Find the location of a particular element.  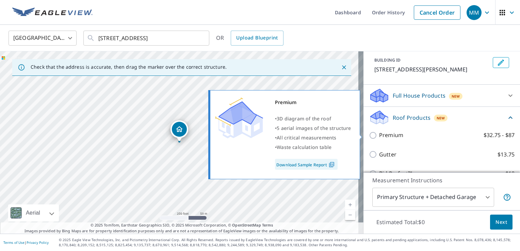

button: Close is located at coordinates (344, 67).